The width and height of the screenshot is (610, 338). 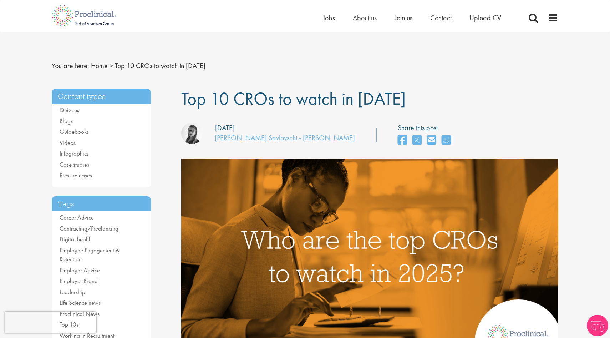 What do you see at coordinates (417, 140) in the screenshot?
I see `a: share on twitter` at bounding box center [417, 140].